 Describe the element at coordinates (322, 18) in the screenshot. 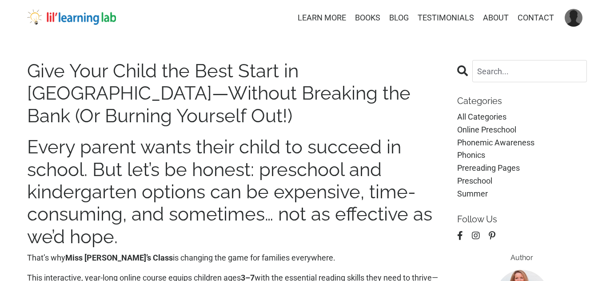

I see `a: LEARN MORE` at that location.